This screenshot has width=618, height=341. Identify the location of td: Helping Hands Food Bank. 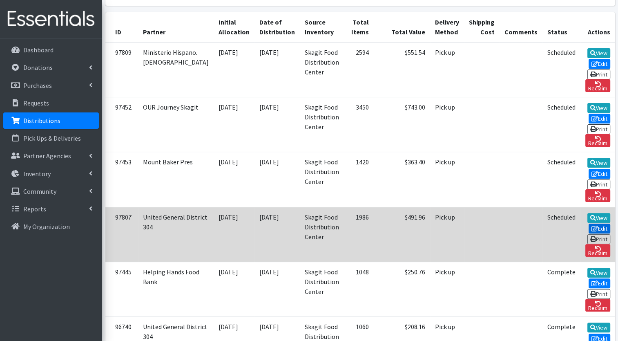
(176, 289).